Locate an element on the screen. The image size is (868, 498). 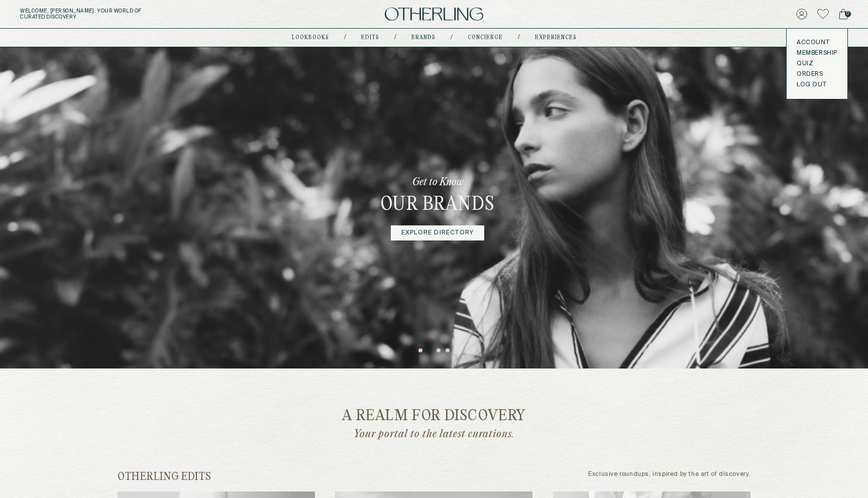
p: Get to Know is located at coordinates (438, 183).